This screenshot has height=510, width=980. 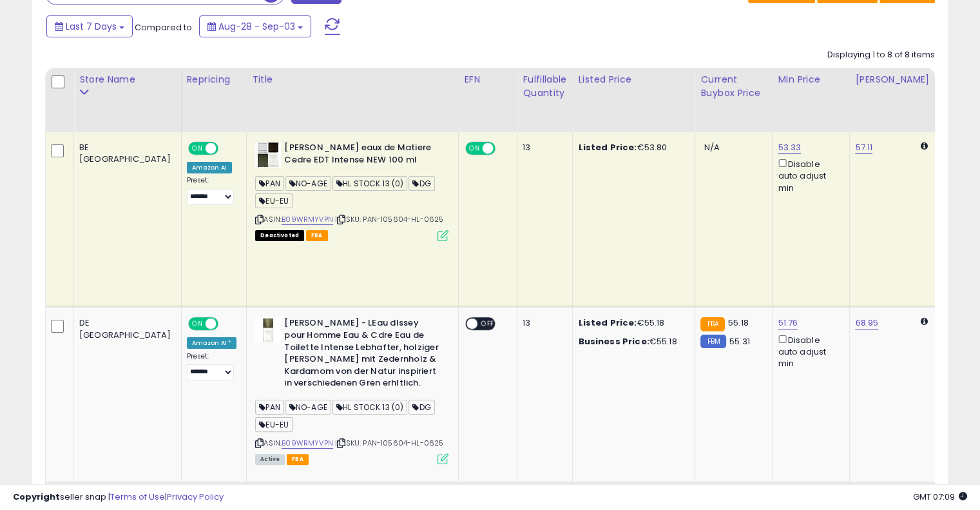 What do you see at coordinates (255, 26) in the screenshot?
I see `button: Aug-28 - Sep-03` at bounding box center [255, 26].